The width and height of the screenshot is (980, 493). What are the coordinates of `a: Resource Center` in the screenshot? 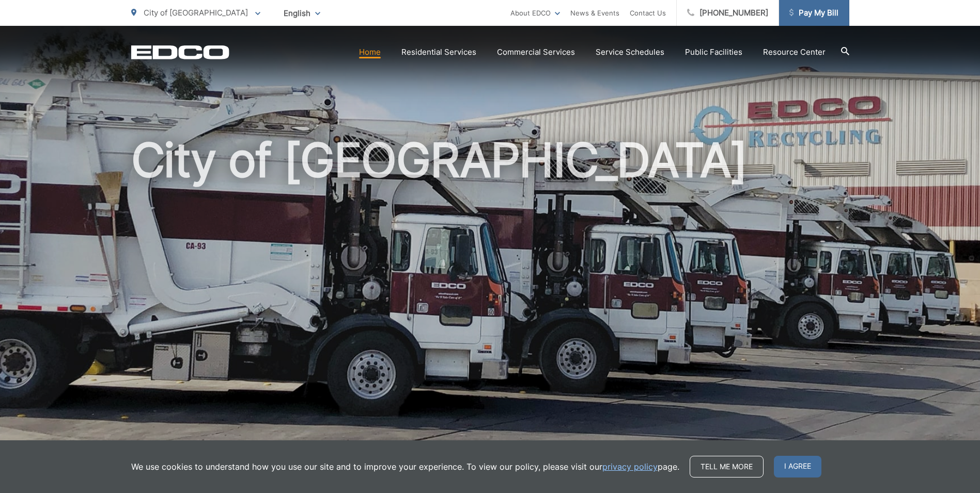 It's located at (794, 52).